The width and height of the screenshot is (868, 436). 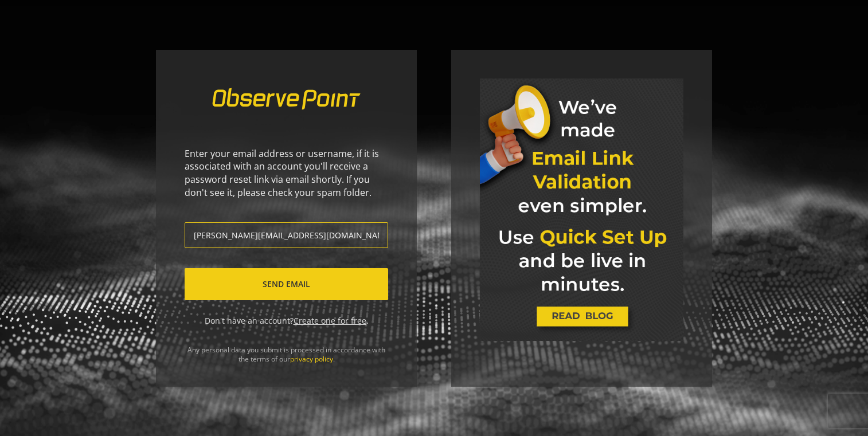 What do you see at coordinates (329, 321) in the screenshot?
I see `a: Create one for free` at bounding box center [329, 321].